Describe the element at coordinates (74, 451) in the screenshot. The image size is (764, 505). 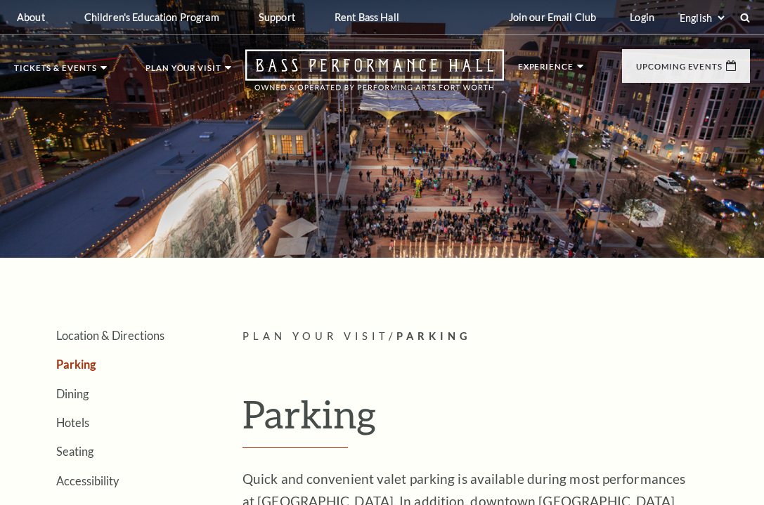
I see `a: Seating` at that location.